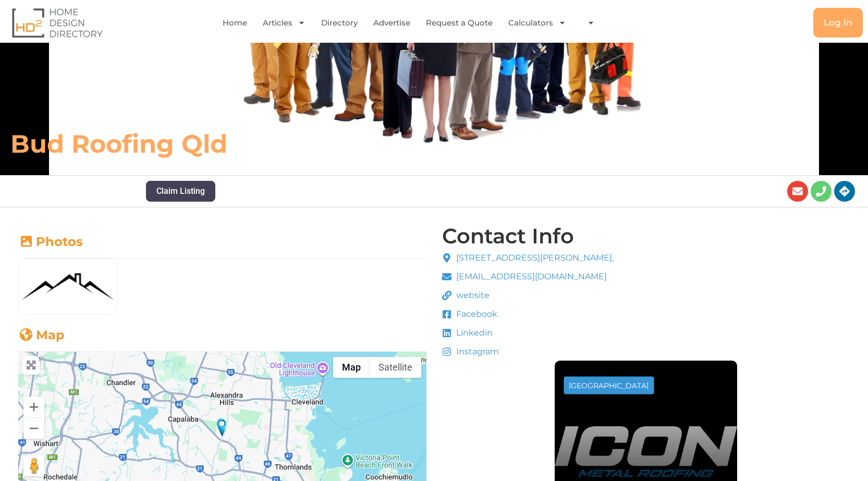 Image resolution: width=868 pixels, height=481 pixels. I want to click on a: Articles, so click(284, 23).